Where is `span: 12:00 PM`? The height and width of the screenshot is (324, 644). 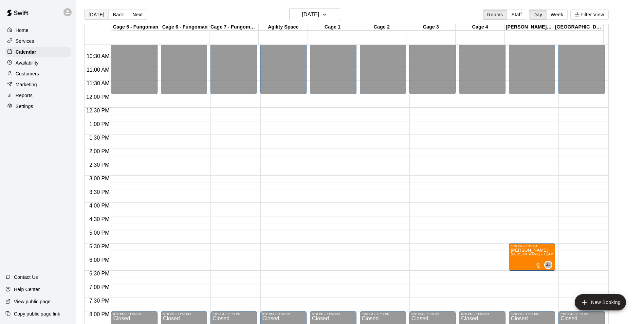
span: 12:00 PM is located at coordinates (98, 97).